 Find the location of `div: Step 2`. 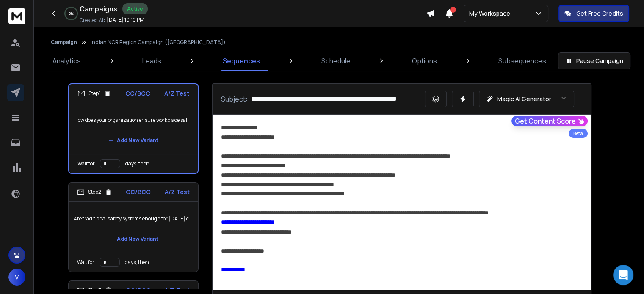

div: Step 2 is located at coordinates (95, 192).